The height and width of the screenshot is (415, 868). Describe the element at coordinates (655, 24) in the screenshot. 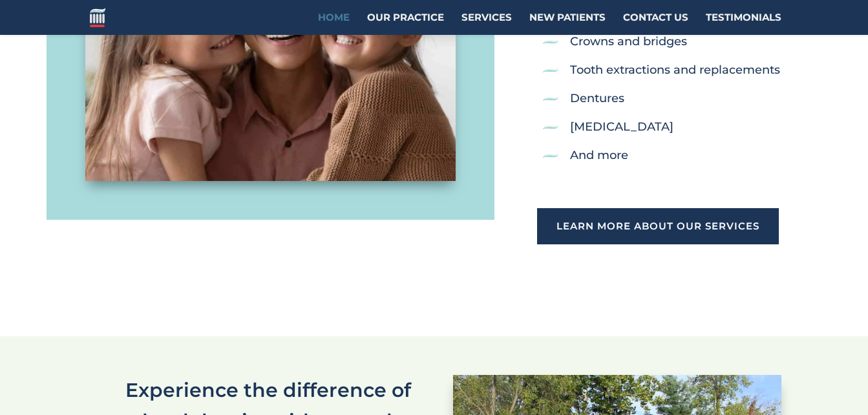

I see `a: Contact Us` at that location.